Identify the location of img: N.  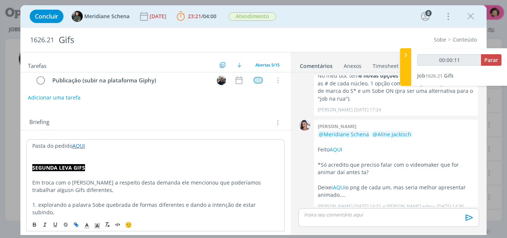
(305, 125).